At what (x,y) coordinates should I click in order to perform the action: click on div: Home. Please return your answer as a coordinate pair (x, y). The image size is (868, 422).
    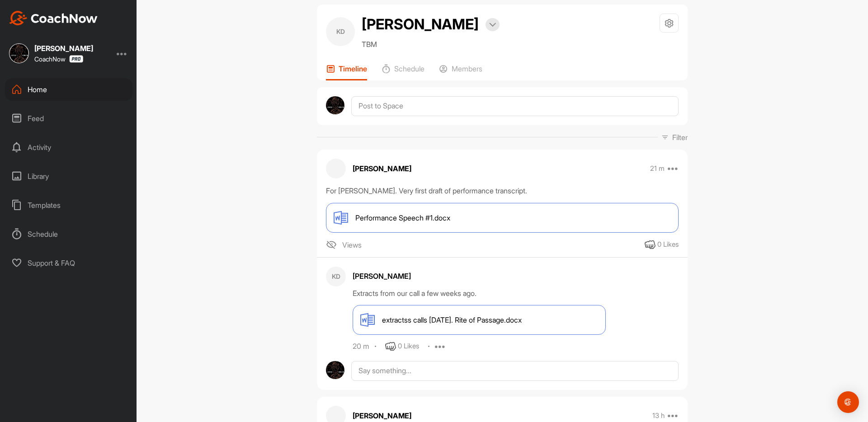
    Looking at the image, I should click on (69, 89).